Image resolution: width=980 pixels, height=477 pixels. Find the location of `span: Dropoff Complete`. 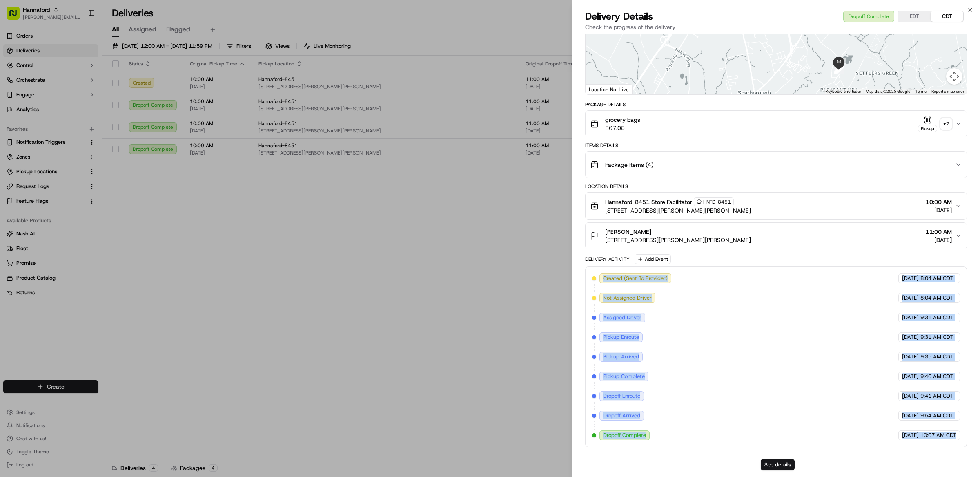

span: Dropoff Complete is located at coordinates (624, 435).